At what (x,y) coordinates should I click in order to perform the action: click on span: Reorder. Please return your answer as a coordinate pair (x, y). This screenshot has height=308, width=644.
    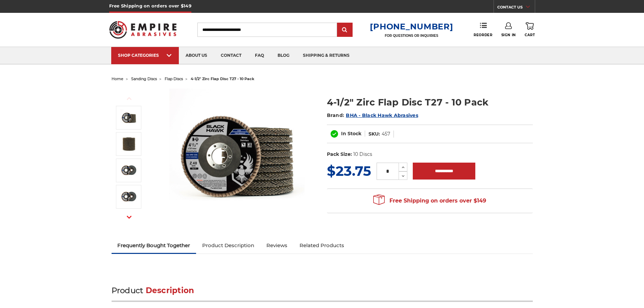
    Looking at the image, I should click on (482, 35).